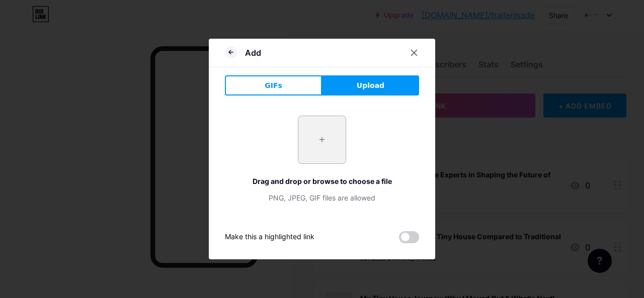  I want to click on div: Drag and drop or browse to choose a file, so click(322, 181).